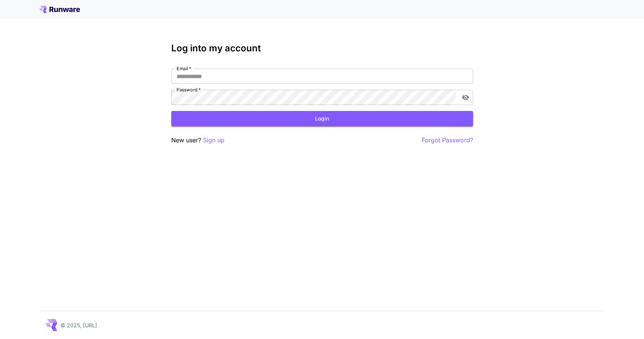  I want to click on label: Email, so click(184, 68).